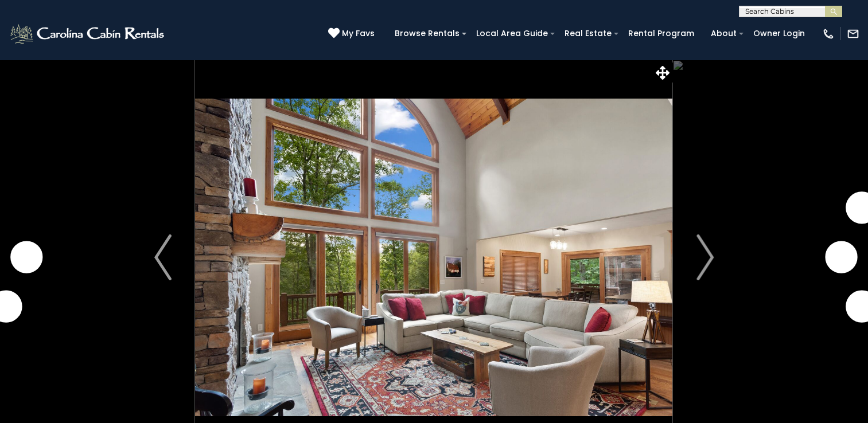 The image size is (868, 423). I want to click on img: mail-regular-white.png, so click(853, 34).